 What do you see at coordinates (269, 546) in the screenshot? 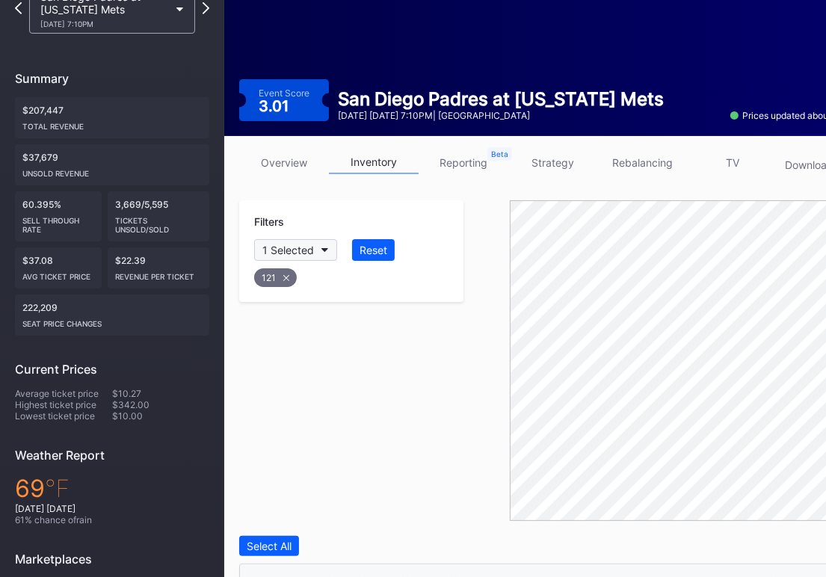
I see `button: Select All` at bounding box center [269, 546].